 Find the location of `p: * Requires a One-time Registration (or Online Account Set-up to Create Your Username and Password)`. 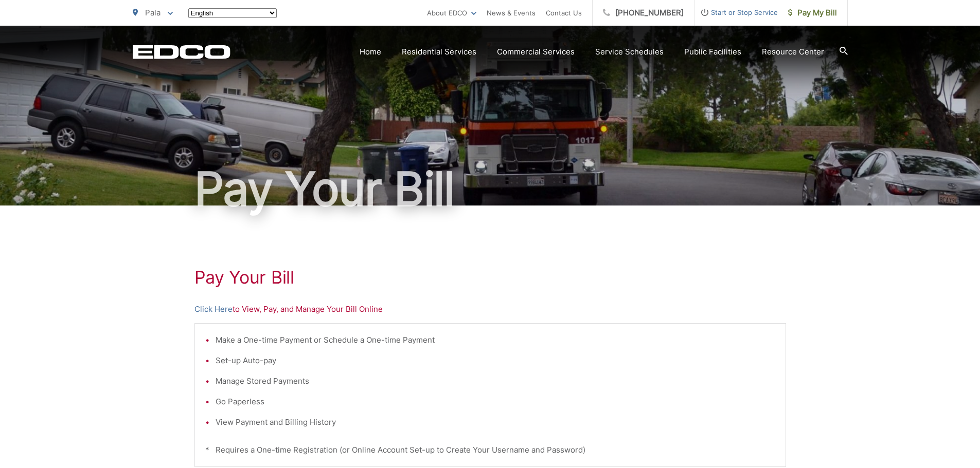

p: * Requires a One-time Registration (or Online Account Set-up to Create Your Username and Password) is located at coordinates (490, 450).